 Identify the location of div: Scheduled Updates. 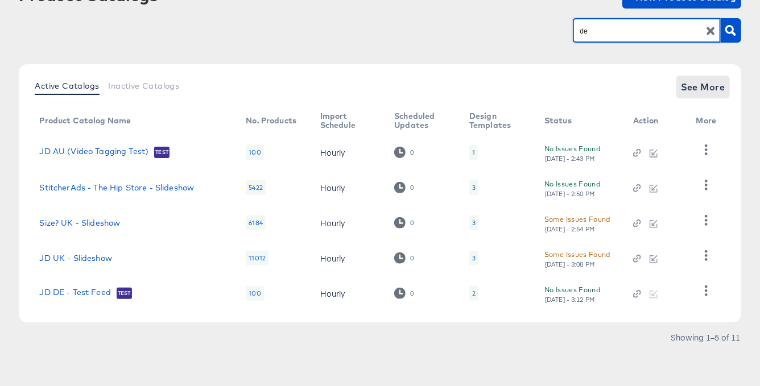
(420, 121).